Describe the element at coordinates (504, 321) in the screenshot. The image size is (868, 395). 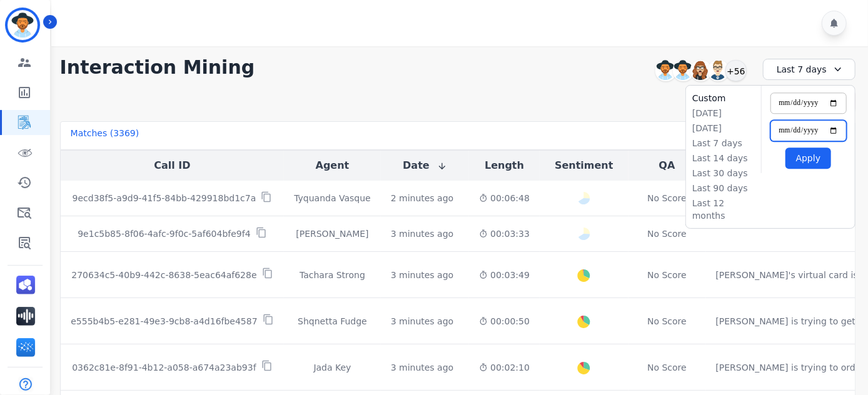
I see `div: 00:00:50` at that location.